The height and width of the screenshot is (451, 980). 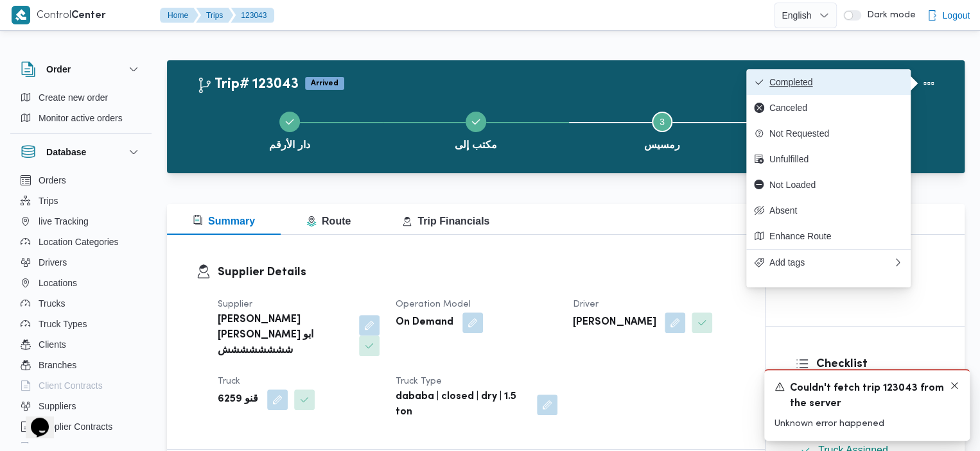 I want to click on button: Location Categories, so click(x=81, y=242).